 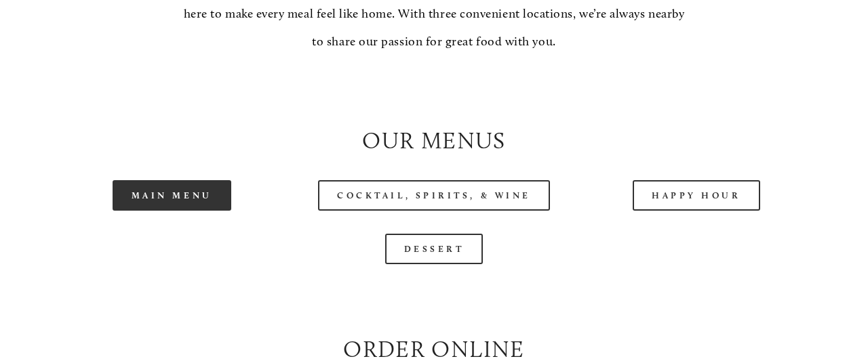 I want to click on a: Main Menu, so click(x=172, y=195).